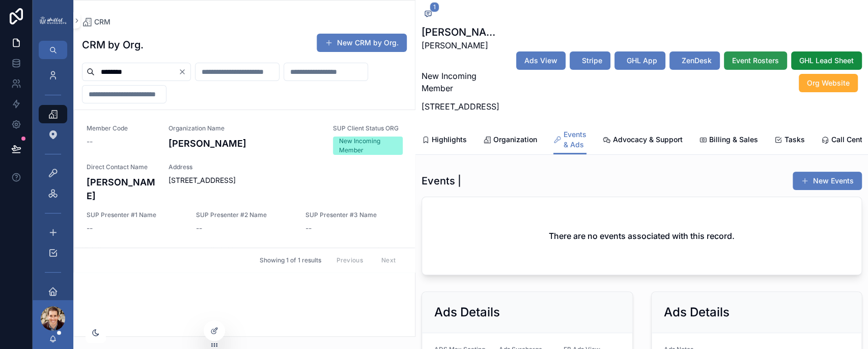 This screenshot has height=349, width=868. I want to click on a: Advocacy & Support, so click(642, 140).